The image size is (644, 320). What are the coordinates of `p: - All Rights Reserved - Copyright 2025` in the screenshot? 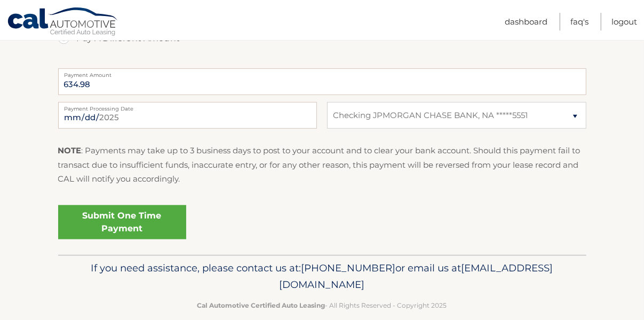 It's located at (323, 305).